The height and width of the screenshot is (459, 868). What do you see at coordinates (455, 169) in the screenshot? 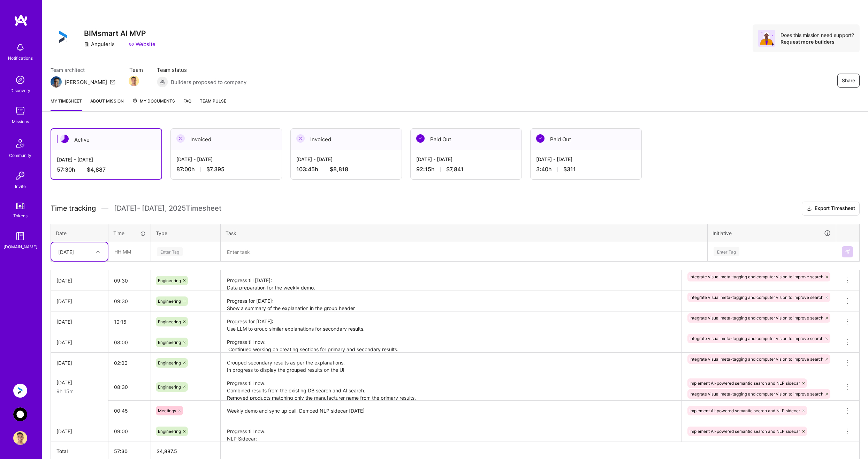
I see `span: $7,841` at bounding box center [455, 169].